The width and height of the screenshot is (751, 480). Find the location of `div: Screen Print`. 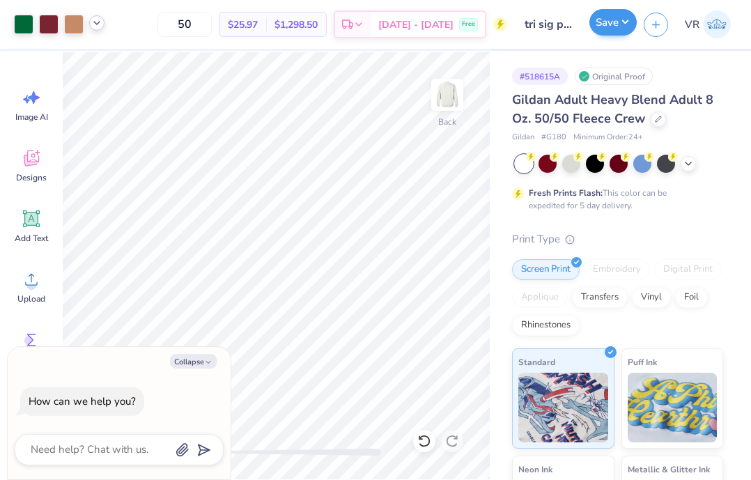

div: Screen Print is located at coordinates (545, 269).